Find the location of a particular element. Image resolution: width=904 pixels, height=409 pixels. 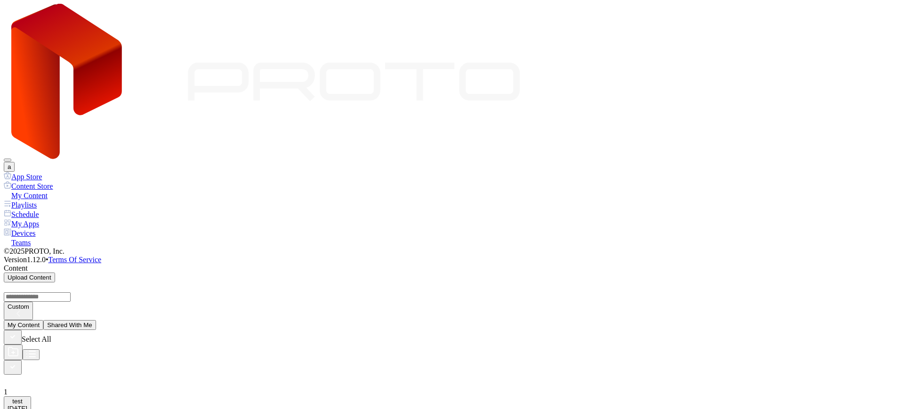

div: Upload Content is located at coordinates (29, 277).